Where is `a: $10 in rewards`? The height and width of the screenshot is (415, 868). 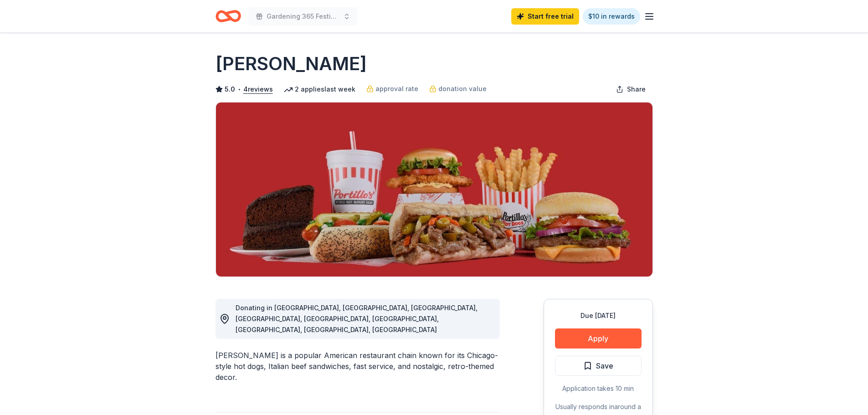 a: $10 in rewards is located at coordinates (611, 17).